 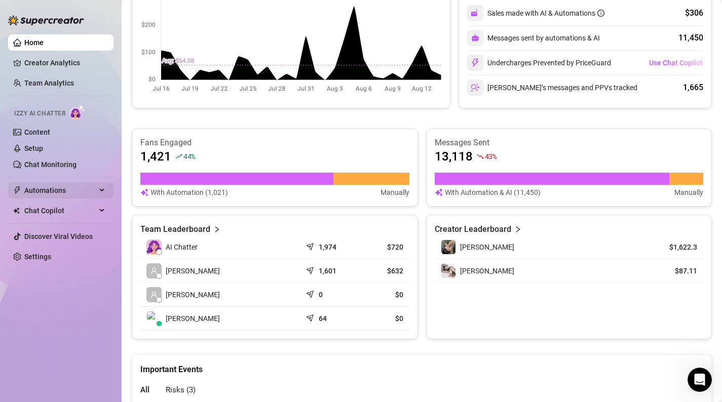 What do you see at coordinates (183, 25) in the screenshot?
I see `div: Close` at bounding box center [183, 25].